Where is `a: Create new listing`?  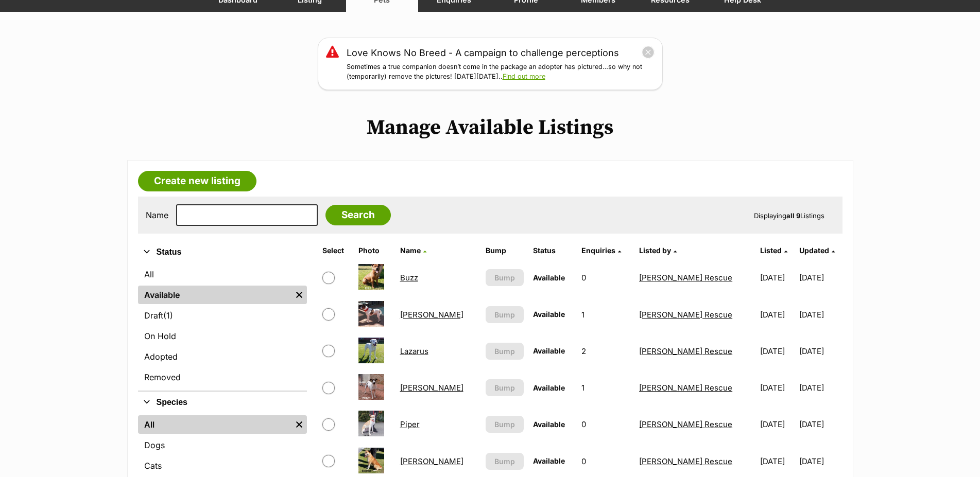 a: Create new listing is located at coordinates (197, 181).